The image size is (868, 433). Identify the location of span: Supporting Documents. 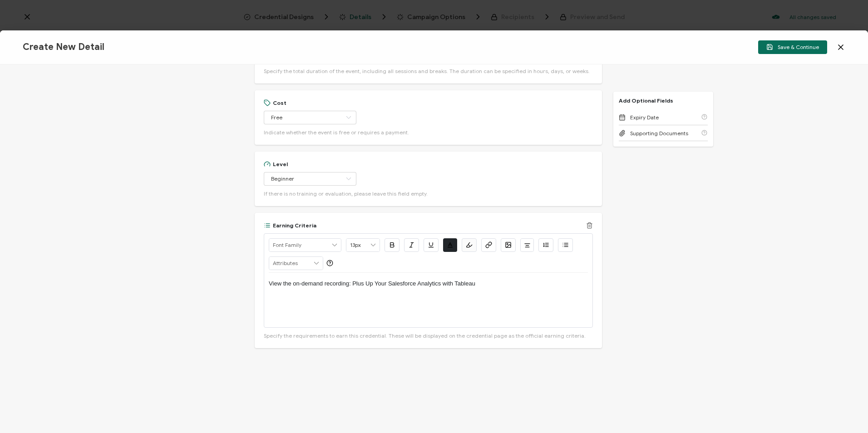
(659, 133).